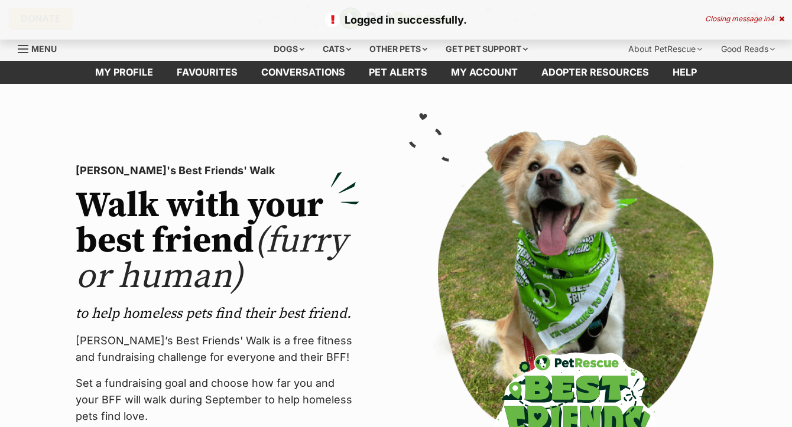  What do you see at coordinates (337, 49) in the screenshot?
I see `div: Cats` at bounding box center [337, 49].